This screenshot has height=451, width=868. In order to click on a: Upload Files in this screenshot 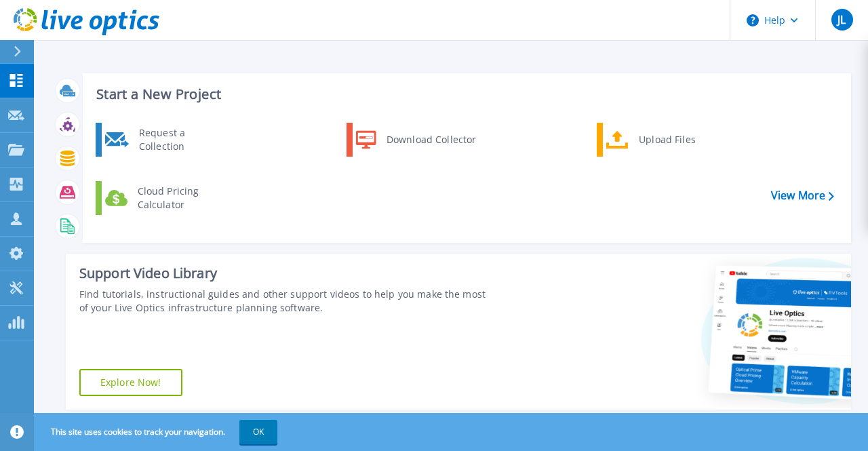, I will do `click(666, 140)`.